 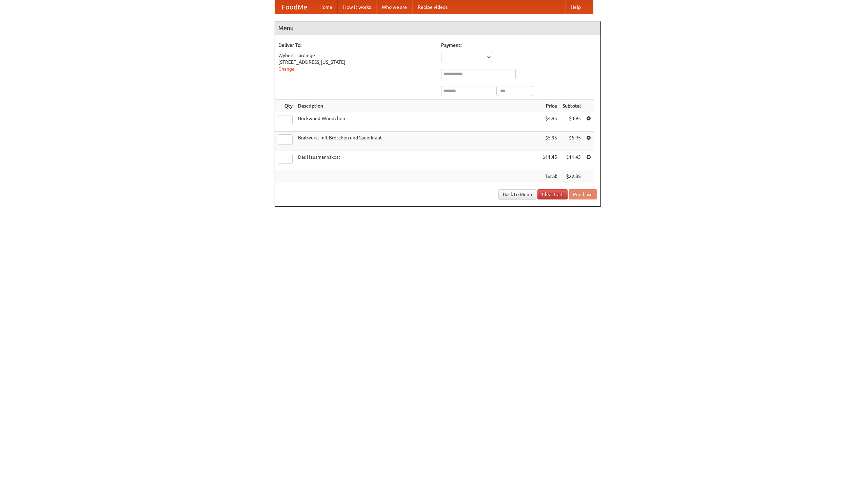 What do you see at coordinates (294, 7) in the screenshot?
I see `a: FoodMe` at bounding box center [294, 7].